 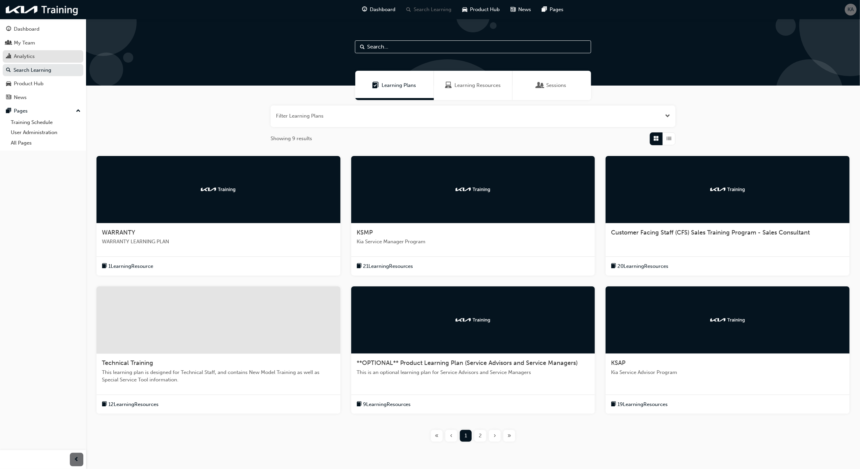 I want to click on span: Search, so click(x=362, y=47).